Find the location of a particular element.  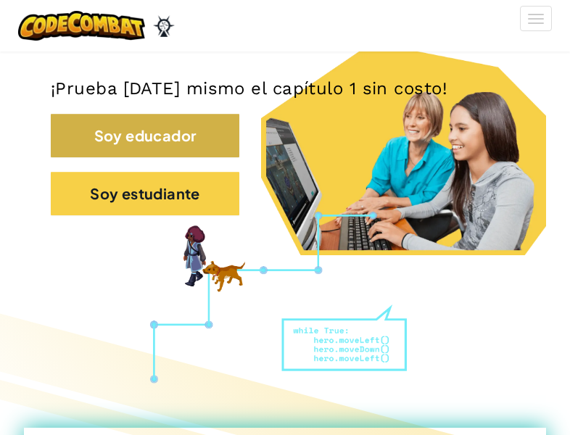

img: CodeCombat logo is located at coordinates (81, 25).